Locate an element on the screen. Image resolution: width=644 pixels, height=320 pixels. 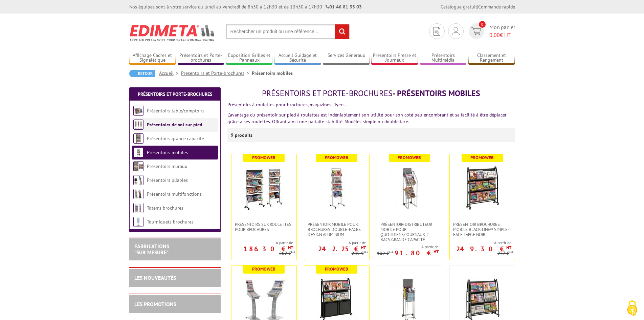
span: 0,00 is located at coordinates (495, 35).